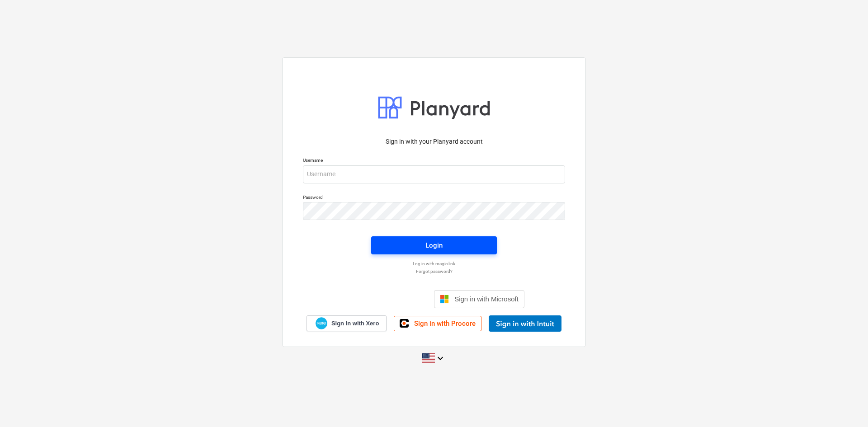 The width and height of the screenshot is (868, 427). Describe the element at coordinates (434, 245) in the screenshot. I see `button: Login` at that location.